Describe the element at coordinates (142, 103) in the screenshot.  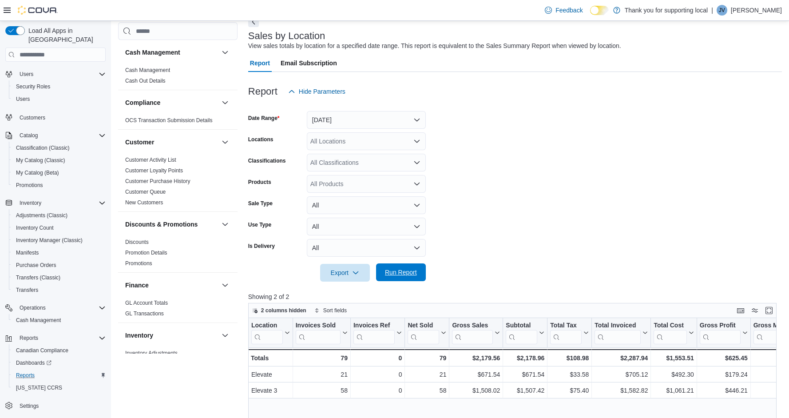
I see `h3: Compliance` at that location.